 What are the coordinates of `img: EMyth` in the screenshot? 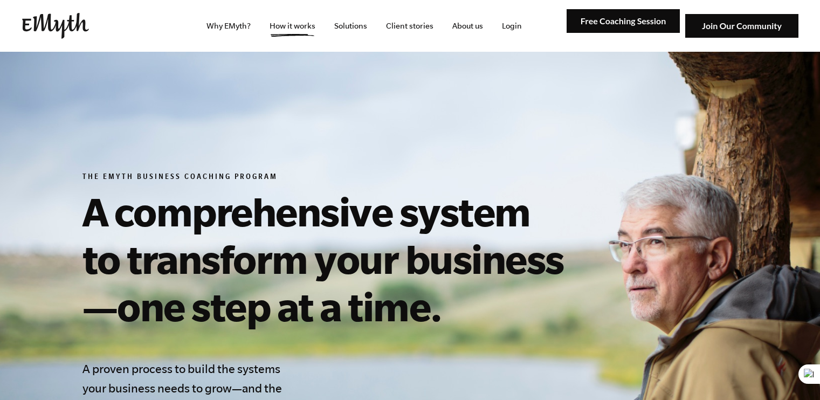 It's located at (56, 26).